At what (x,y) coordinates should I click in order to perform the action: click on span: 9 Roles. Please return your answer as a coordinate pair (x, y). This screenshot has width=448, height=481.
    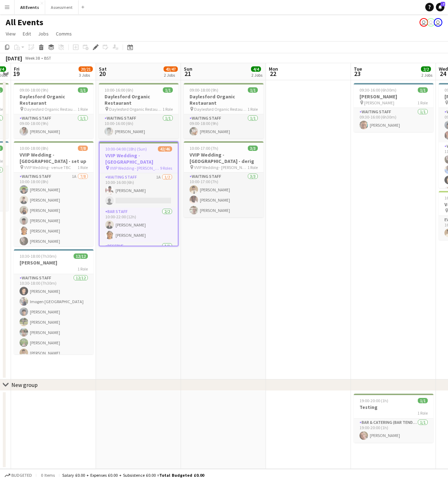
    Looking at the image, I should click on (166, 168).